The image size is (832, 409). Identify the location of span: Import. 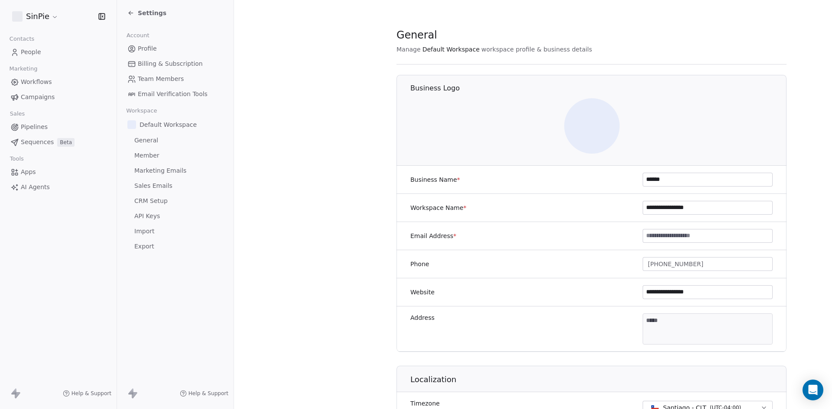
(144, 231).